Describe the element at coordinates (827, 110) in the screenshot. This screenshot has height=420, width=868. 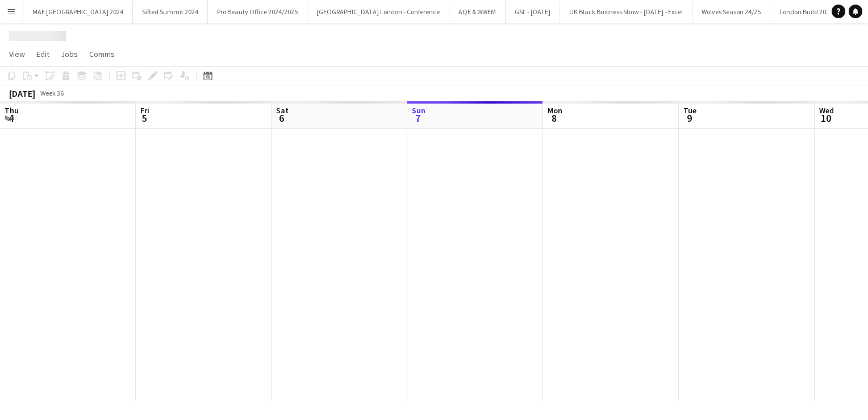
I see `span: Wed` at that location.